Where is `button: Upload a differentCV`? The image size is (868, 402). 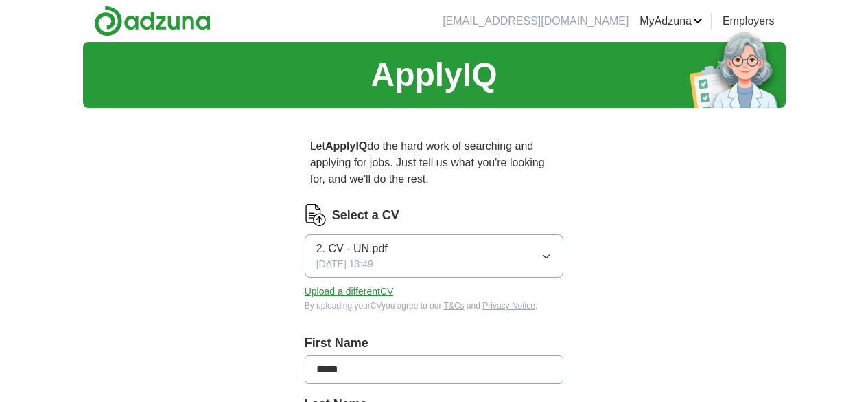
button: Upload a differentCV is located at coordinates (349, 291).